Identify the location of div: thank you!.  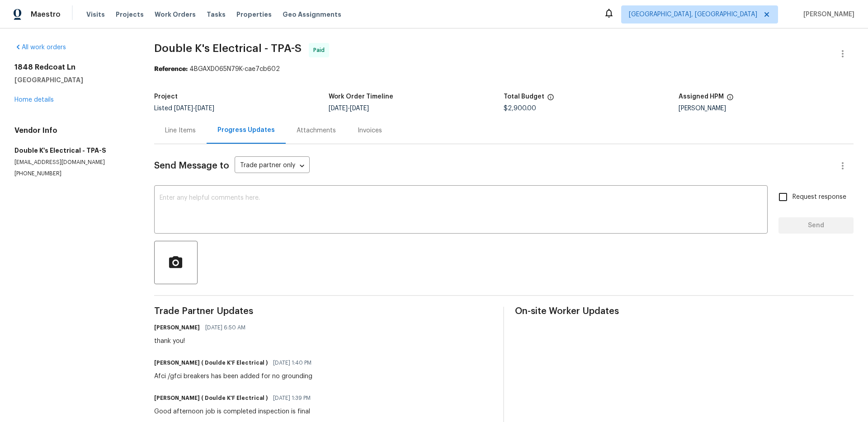
(202, 342).